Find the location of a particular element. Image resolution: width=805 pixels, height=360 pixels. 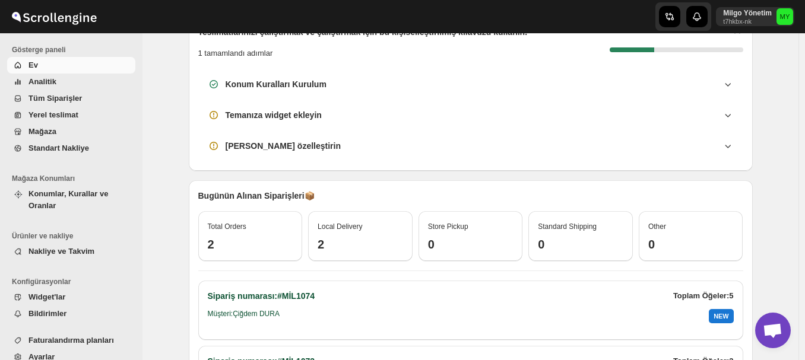

span: Gösterge paneli is located at coordinates (74, 50).